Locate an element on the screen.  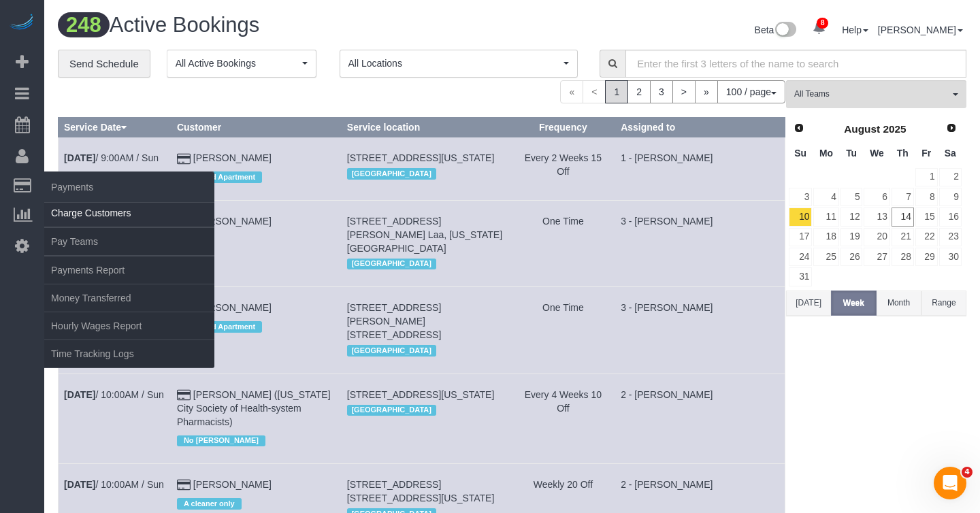
h1: Active Bookings is located at coordinates (280, 25).